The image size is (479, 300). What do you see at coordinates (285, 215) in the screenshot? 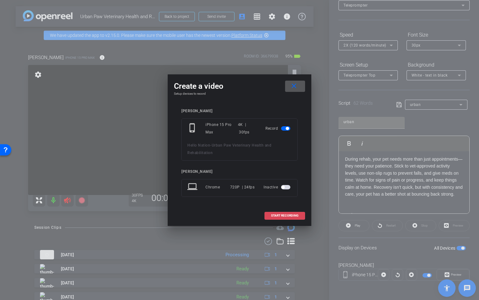
I see `button: START RECORDING` at bounding box center [285, 215].